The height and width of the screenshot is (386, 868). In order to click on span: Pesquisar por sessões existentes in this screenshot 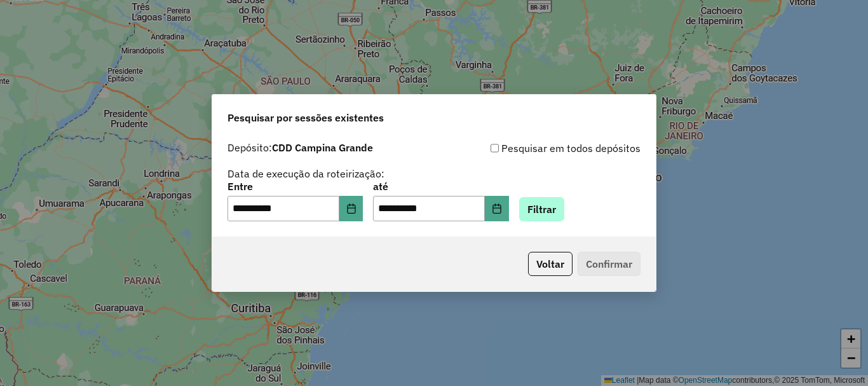, I will do `click(305, 117)`.